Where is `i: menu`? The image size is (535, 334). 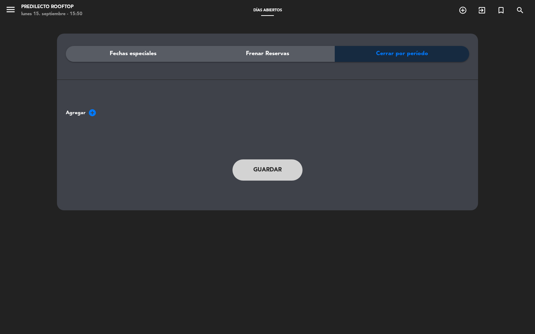
i: menu is located at coordinates (11, 10).